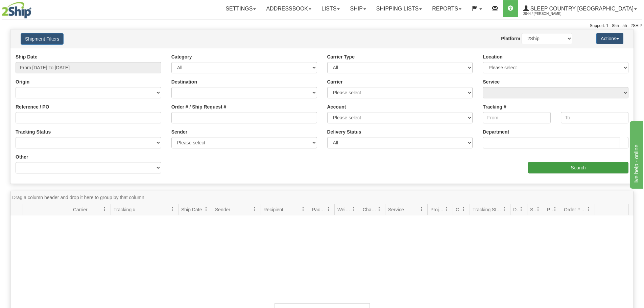 The height and width of the screenshot is (308, 644). What do you see at coordinates (494, 107) in the screenshot?
I see `label: Tracking #` at bounding box center [494, 107].